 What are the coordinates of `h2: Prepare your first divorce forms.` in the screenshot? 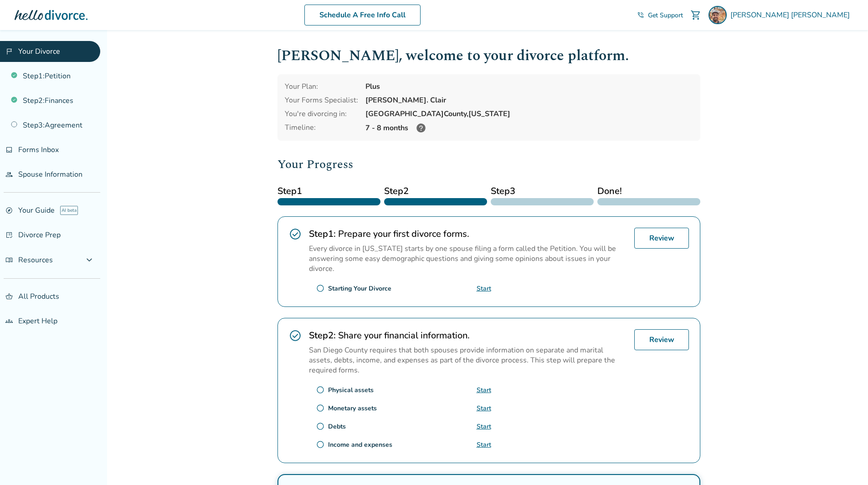 It's located at (468, 234).